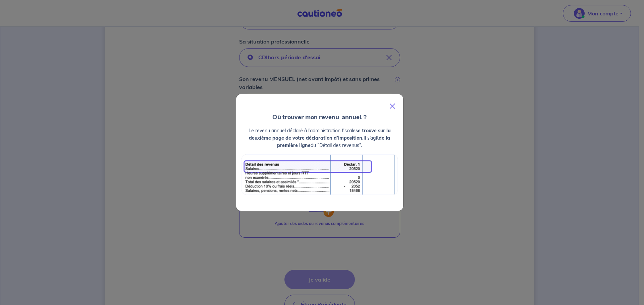 Image resolution: width=644 pixels, height=305 pixels. I want to click on img: exemple_revenu.png, so click(320, 175).